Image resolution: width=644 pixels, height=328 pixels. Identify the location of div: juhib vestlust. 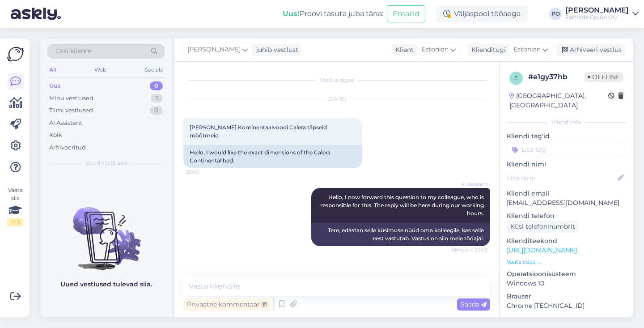
(276, 50).